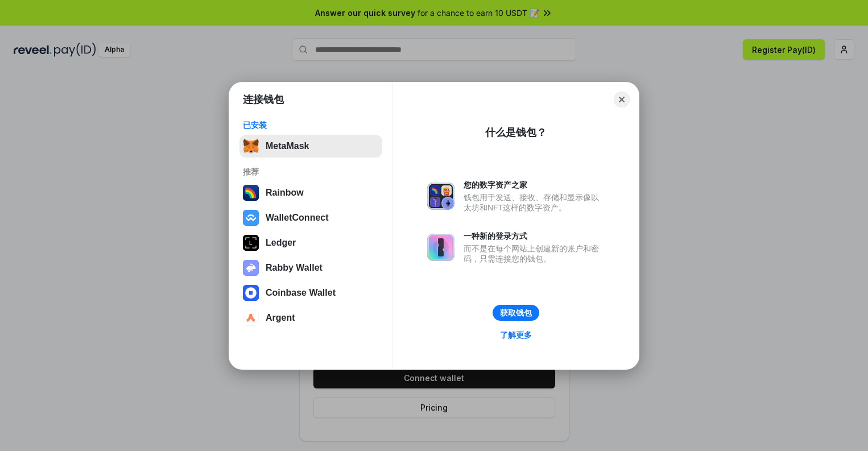  What do you see at coordinates (311, 125) in the screenshot?
I see `div: 已安装` at bounding box center [311, 125].